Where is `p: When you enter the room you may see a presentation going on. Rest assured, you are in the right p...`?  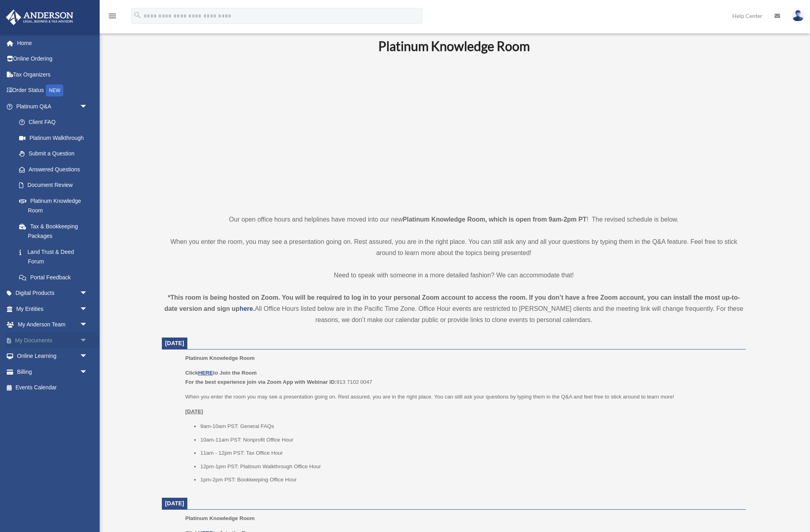 p: When you enter the room you may see a presentation going on. Rest assured, you are in the right p... is located at coordinates (462, 397).